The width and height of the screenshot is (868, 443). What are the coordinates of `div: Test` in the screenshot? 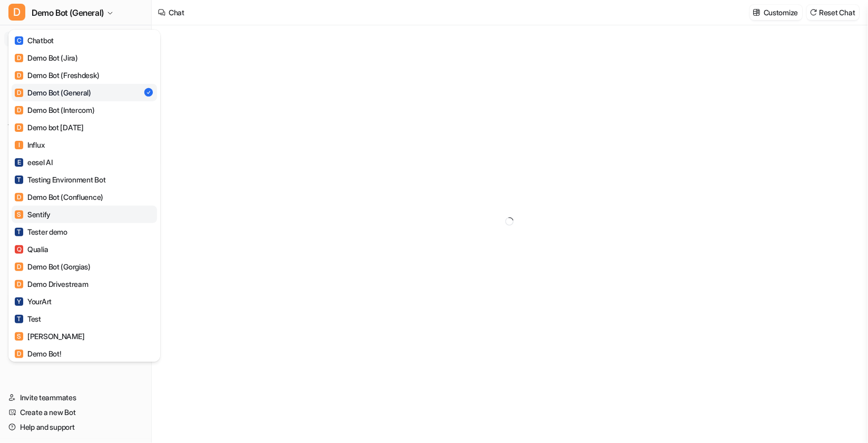 It's located at (28, 318).